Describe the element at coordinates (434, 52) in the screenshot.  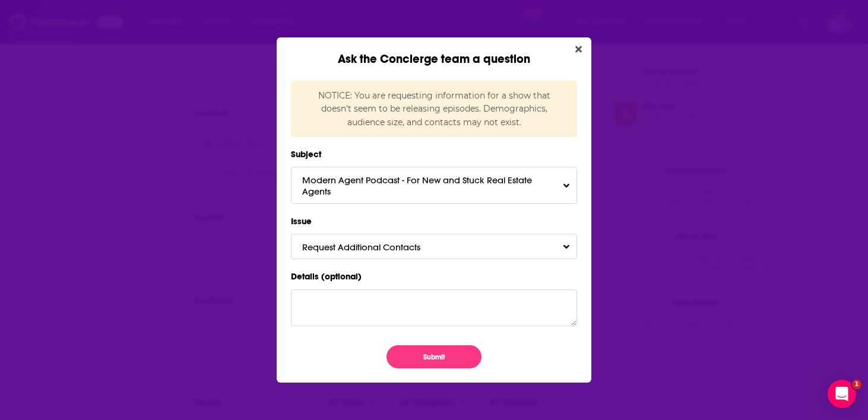
I see `div: Ask the Concierge team a question` at that location.